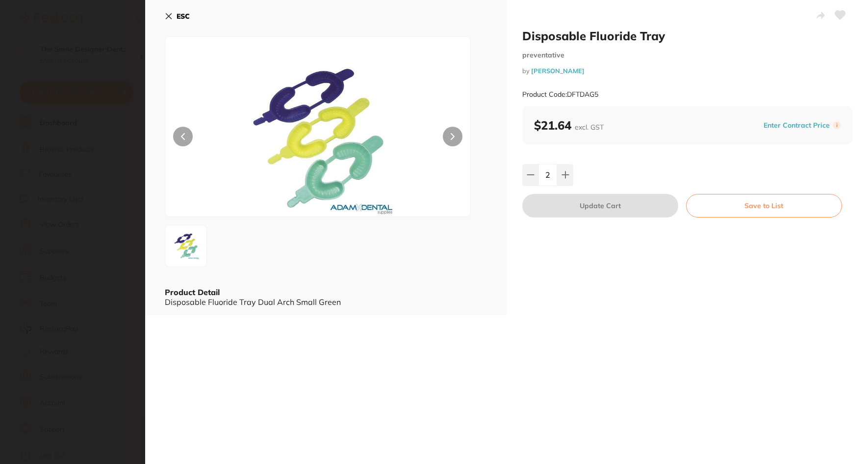 Image resolution: width=868 pixels, height=464 pixels. Describe the element at coordinates (326, 302) in the screenshot. I see `div: Disposable Fluoride Tray Dual Arch Small Green` at that location.